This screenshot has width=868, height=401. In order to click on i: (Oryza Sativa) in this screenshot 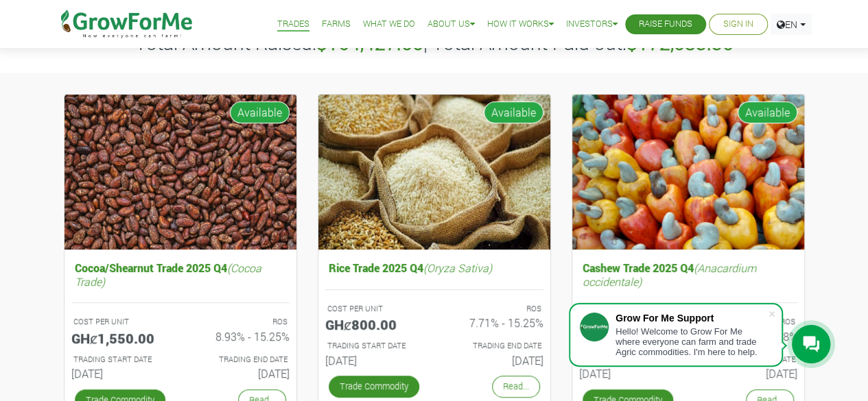, I will do `click(457, 267)`.